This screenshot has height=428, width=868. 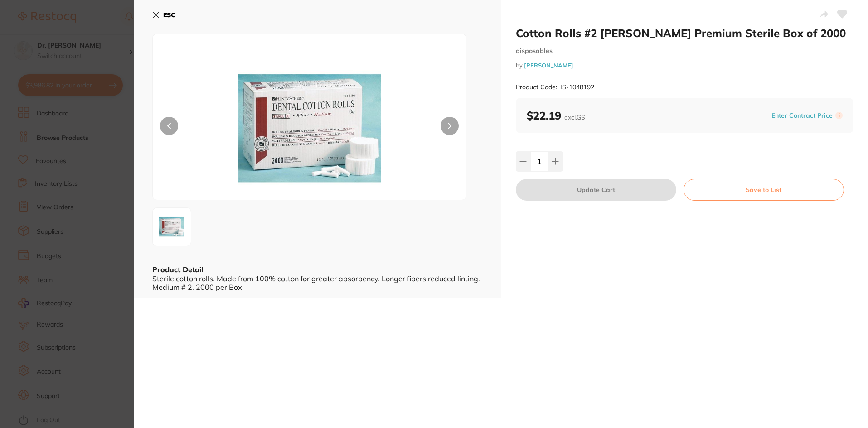 I want to click on button: ESC, so click(x=164, y=15).